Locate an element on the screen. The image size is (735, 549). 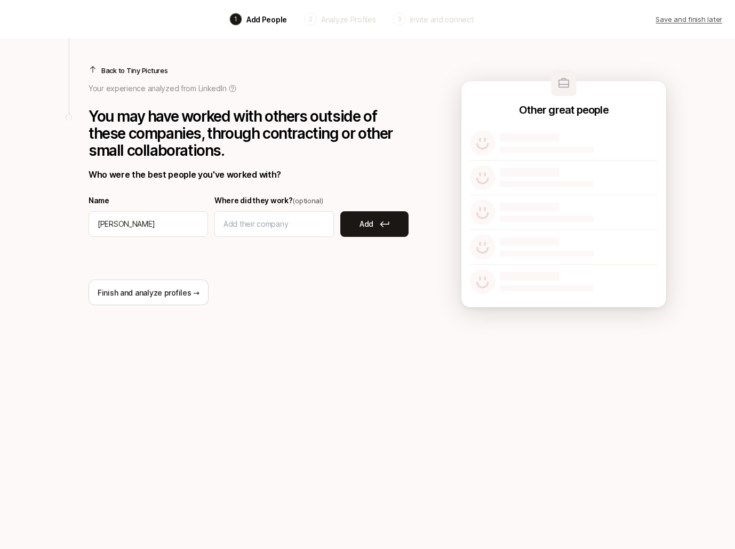
p: Add People is located at coordinates (267, 19).